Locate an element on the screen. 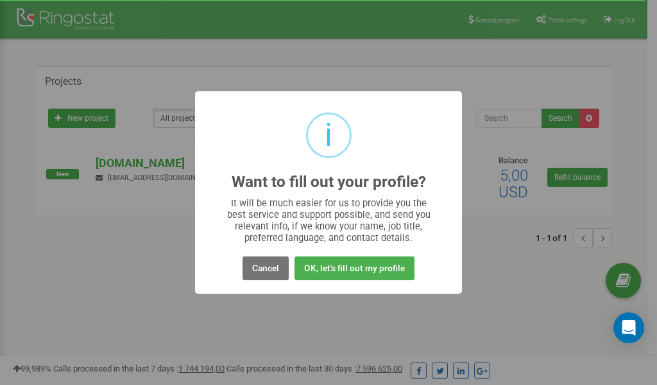  button: OK, let's fill out my profile is located at coordinates (354, 268).